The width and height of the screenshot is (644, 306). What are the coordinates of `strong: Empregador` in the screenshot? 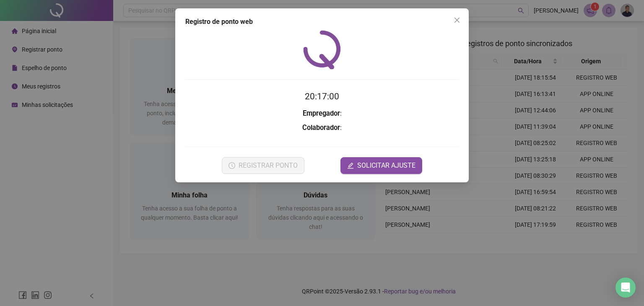 It's located at (321, 113).